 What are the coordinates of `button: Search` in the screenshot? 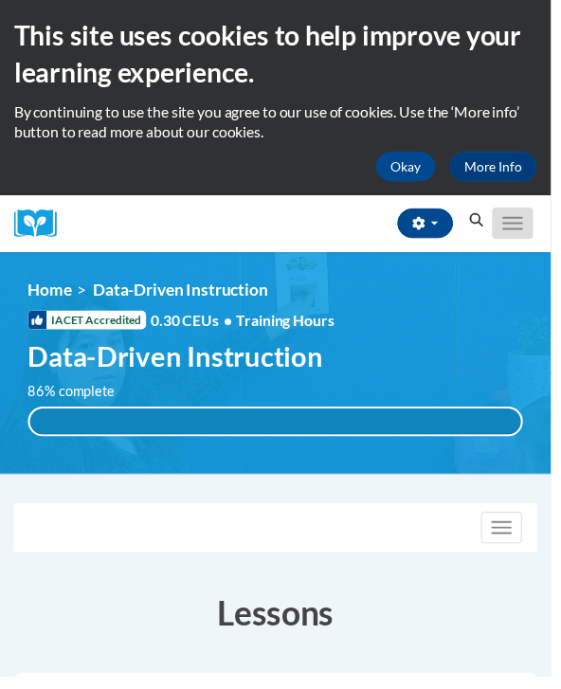 It's located at (485, 225).